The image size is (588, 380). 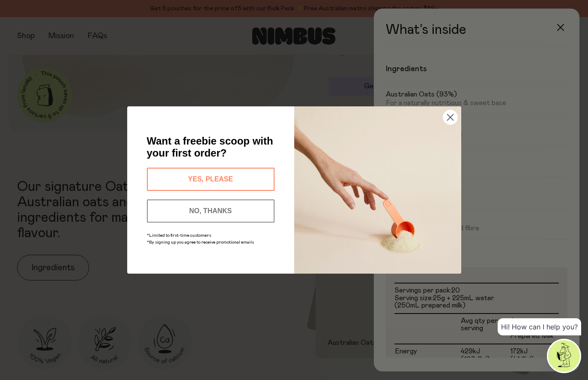 What do you see at coordinates (210, 147) in the screenshot?
I see `span: Want a freebie scoop with your first order?` at bounding box center [210, 147].